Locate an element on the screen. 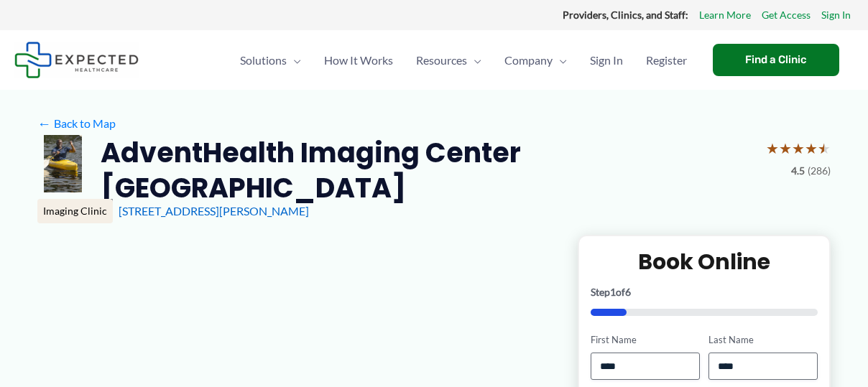 This screenshot has width=868, height=387. span: 1 is located at coordinates (612, 292).